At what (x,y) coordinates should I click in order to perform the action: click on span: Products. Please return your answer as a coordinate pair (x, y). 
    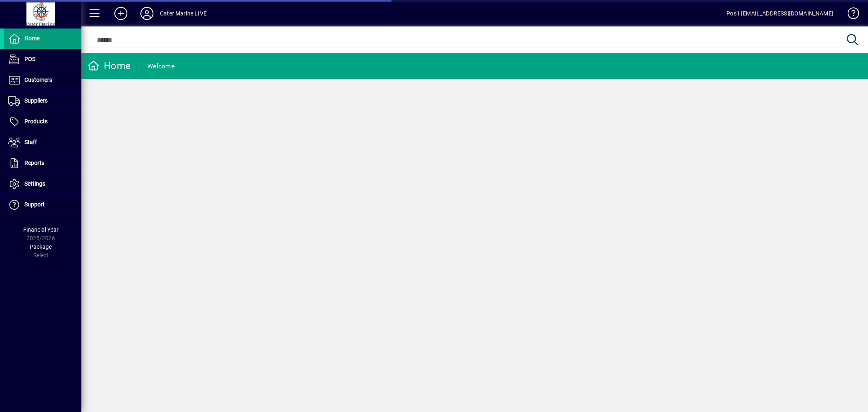
    Looking at the image, I should click on (36, 121).